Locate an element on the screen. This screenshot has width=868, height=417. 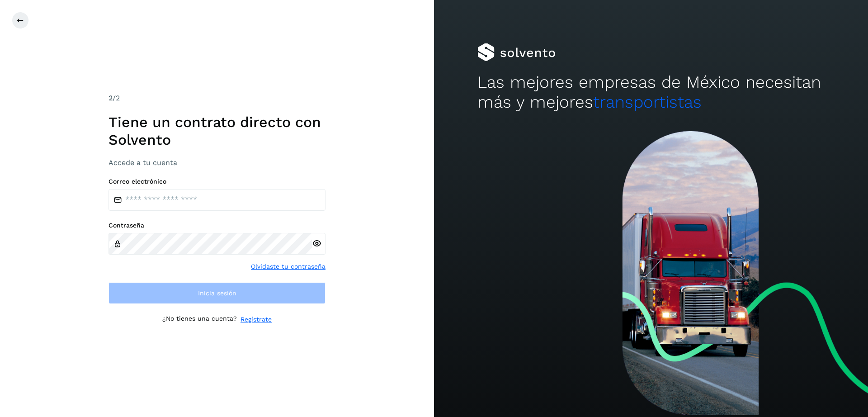
h1: Tiene un contrato directo con Solvento is located at coordinates (217, 131).